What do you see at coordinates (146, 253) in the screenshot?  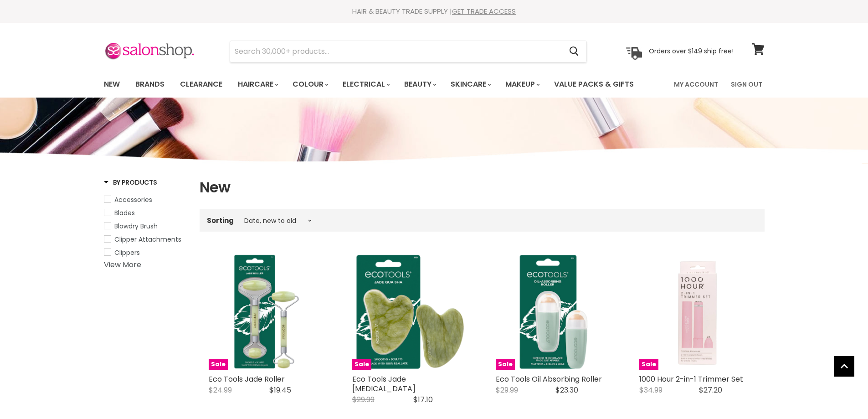 I see `a: Clippers` at bounding box center [146, 253].